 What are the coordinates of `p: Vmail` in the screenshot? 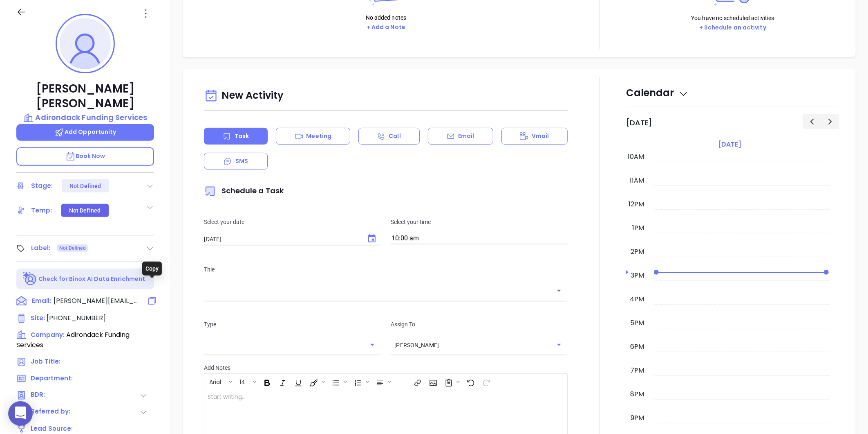 It's located at (541, 136).